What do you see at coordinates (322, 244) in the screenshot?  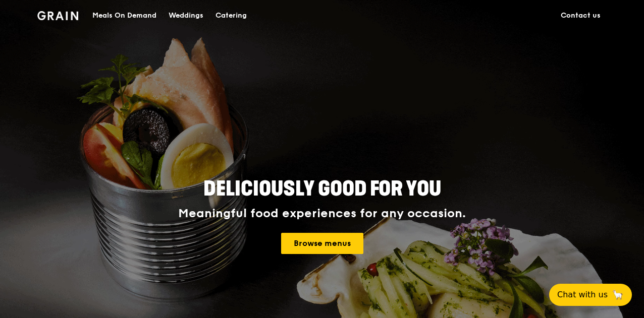 I see `a: Browse menus` at bounding box center [322, 244].